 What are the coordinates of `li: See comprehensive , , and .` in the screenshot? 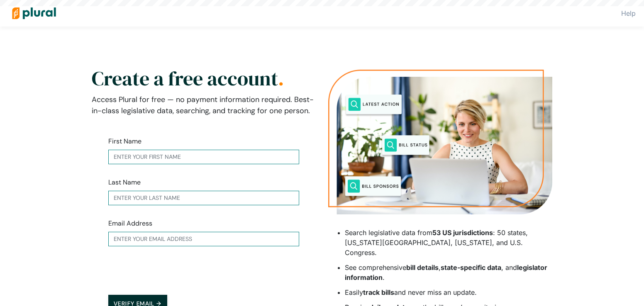 It's located at (449, 273).